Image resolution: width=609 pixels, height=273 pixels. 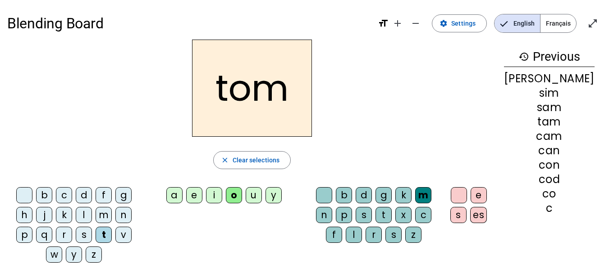 I want to click on mat-icon: open_in_full, so click(x=592, y=23).